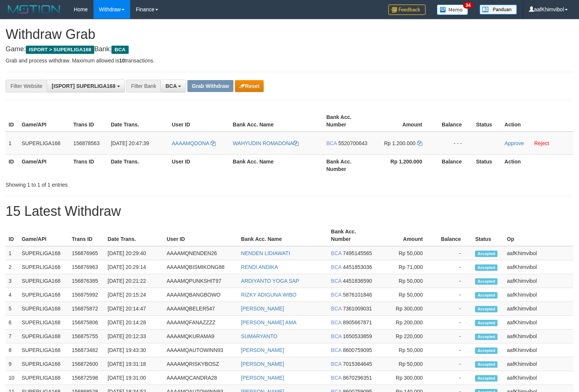 The image size is (579, 392). I want to click on td: 4, so click(12, 295).